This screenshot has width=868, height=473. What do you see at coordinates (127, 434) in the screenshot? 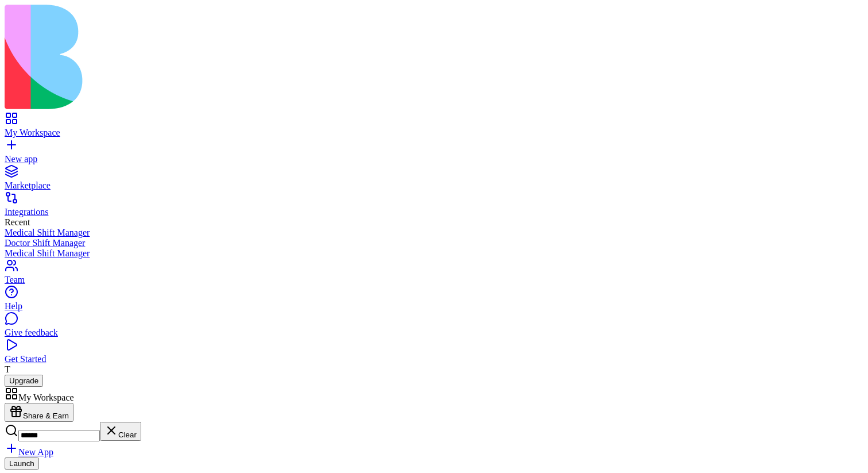
I see `span: Clear` at bounding box center [127, 434].